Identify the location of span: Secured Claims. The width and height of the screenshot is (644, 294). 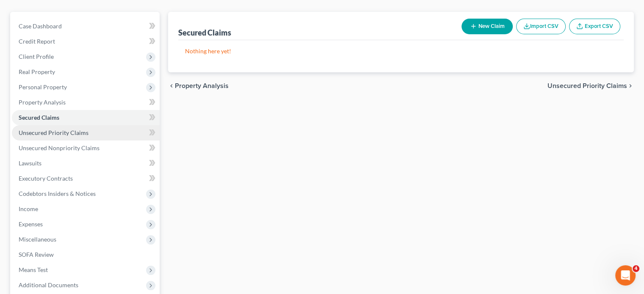
(39, 117).